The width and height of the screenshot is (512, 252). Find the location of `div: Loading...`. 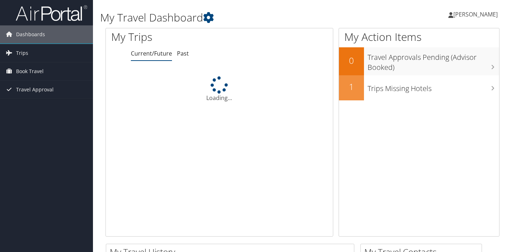

div: Loading... is located at coordinates (219, 89).